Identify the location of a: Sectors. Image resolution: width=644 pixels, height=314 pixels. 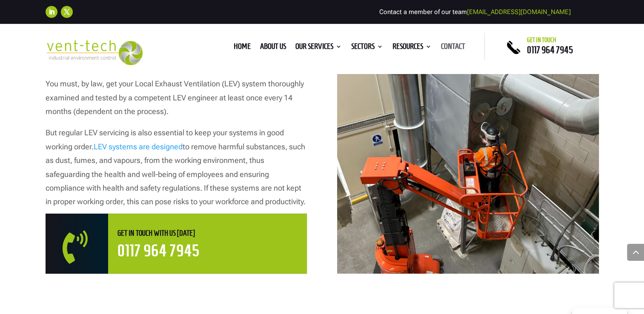
(367, 48).